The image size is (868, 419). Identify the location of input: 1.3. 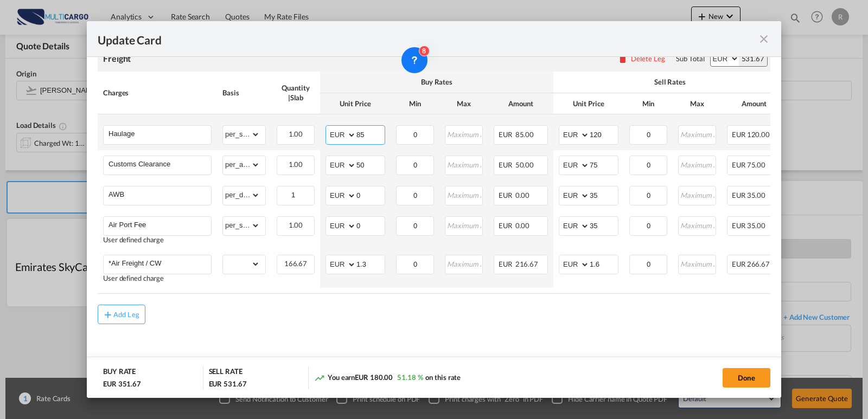
(371, 263).